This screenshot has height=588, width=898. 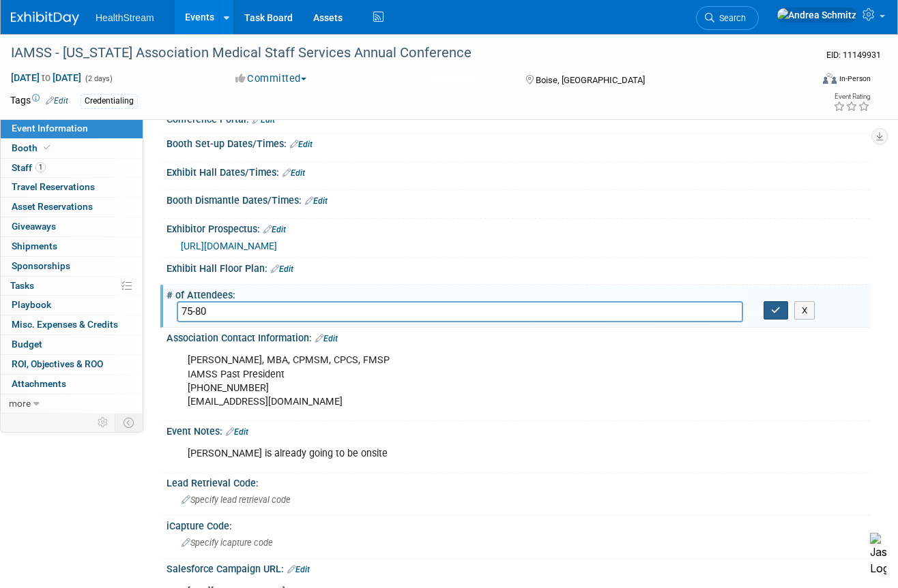 What do you see at coordinates (32, 148) in the screenshot?
I see `span: Booth` at bounding box center [32, 148].